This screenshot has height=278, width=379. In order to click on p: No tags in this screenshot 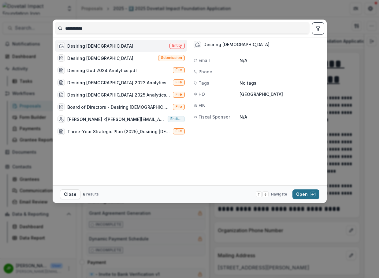, I will do `click(248, 83)`.